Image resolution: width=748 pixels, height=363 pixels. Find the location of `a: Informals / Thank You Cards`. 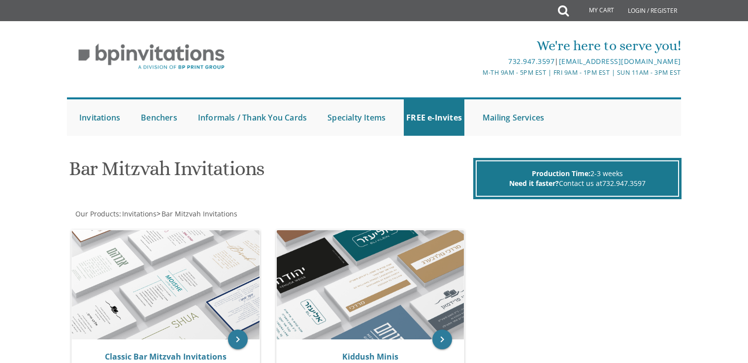

a: Informals / Thank You Cards is located at coordinates (252, 118).